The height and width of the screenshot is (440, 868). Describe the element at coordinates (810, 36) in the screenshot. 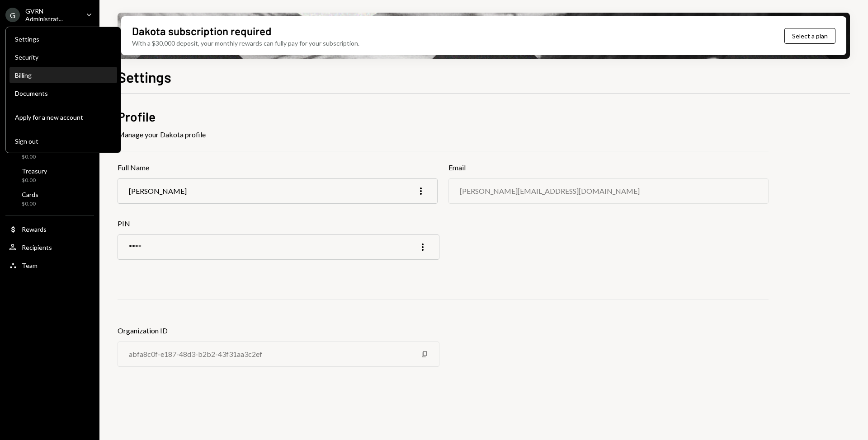

I see `button: Select a plan` at that location.